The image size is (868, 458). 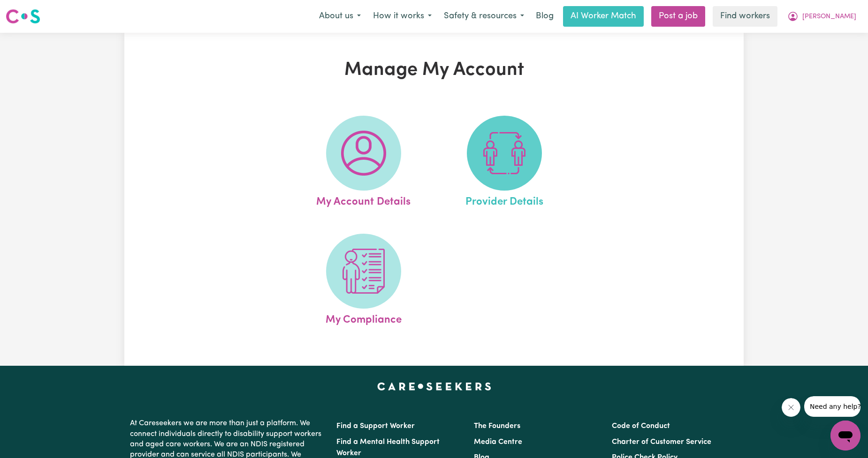 What do you see at coordinates (545, 16) in the screenshot?
I see `a: Blog` at bounding box center [545, 16].